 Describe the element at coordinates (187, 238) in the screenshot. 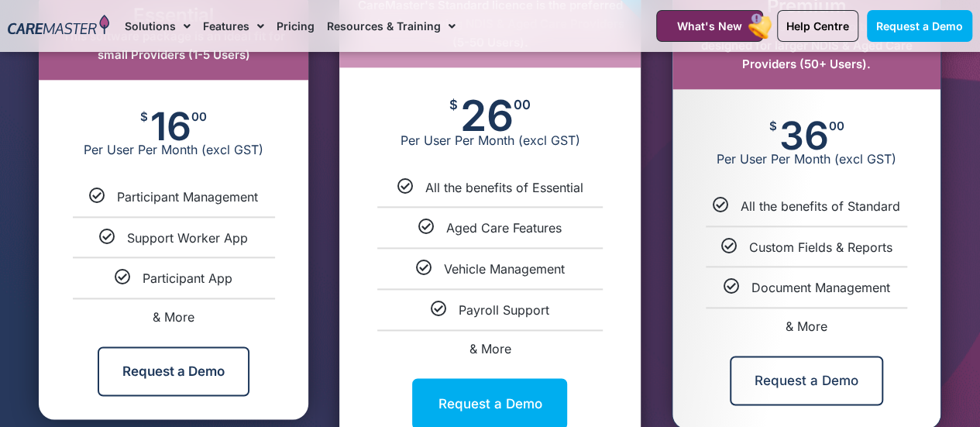

I see `span: Support Worker App` at that location.